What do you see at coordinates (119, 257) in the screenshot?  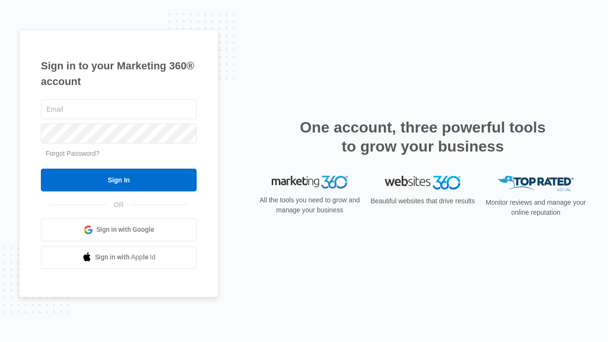 I see `a: Sign in with Apple Id` at bounding box center [119, 257].